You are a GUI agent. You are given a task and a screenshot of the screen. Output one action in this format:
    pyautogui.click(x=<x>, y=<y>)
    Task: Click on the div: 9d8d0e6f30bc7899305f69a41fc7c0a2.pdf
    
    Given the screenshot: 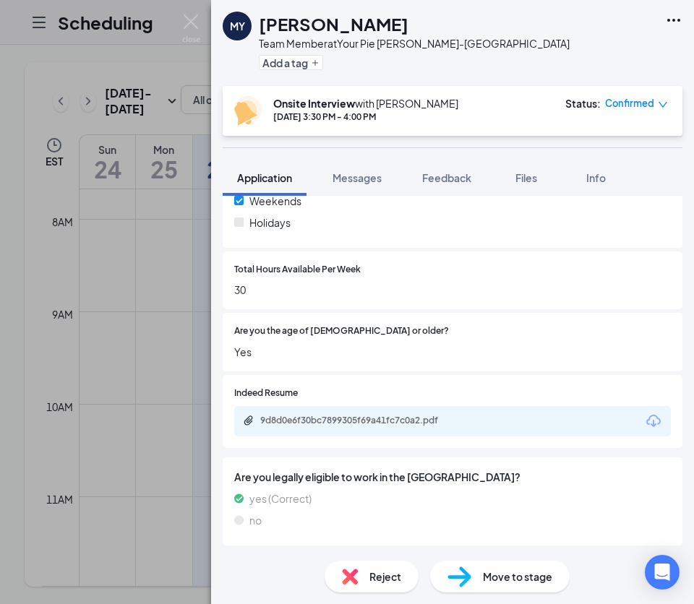 What is the action you would take?
    pyautogui.click(x=361, y=421)
    